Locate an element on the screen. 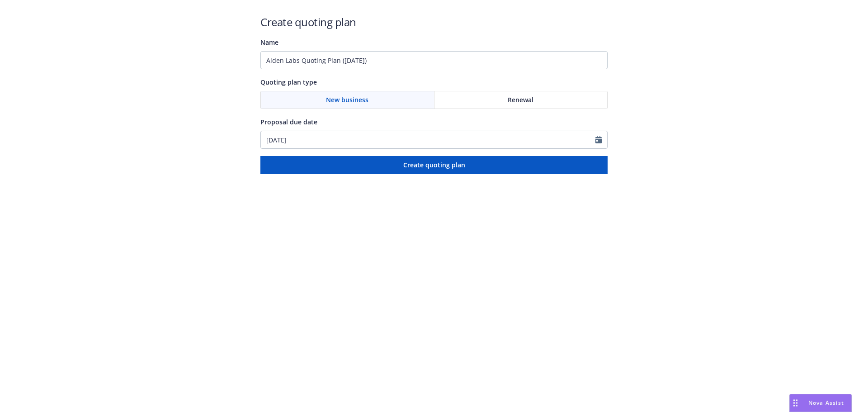 This screenshot has width=868, height=412. svg: Calendar is located at coordinates (599, 140).